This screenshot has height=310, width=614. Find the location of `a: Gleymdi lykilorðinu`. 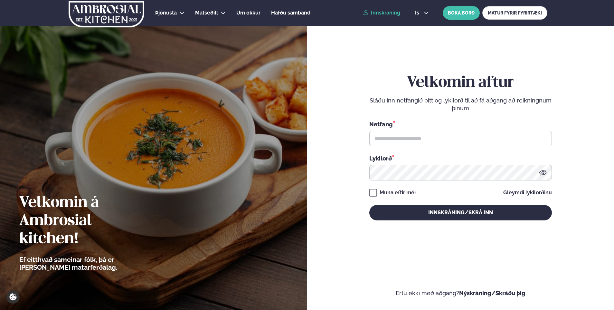

a: Gleymdi lykilorðinu is located at coordinates (527, 193).